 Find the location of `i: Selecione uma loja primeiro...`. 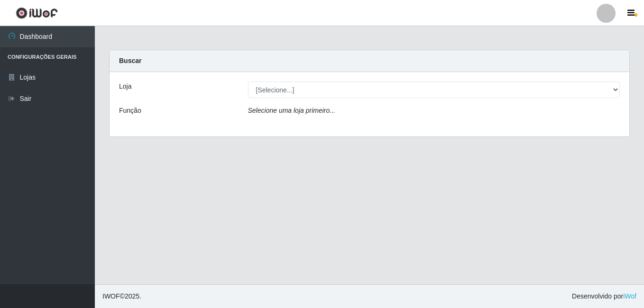

i: Selecione uma loja primeiro... is located at coordinates (291, 111).